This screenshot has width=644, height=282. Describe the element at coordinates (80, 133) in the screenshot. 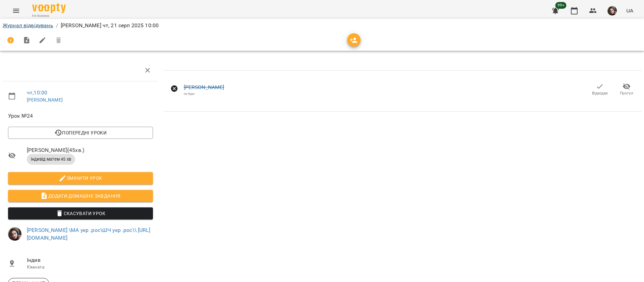

I see `span: Попередні уроки` at that location.